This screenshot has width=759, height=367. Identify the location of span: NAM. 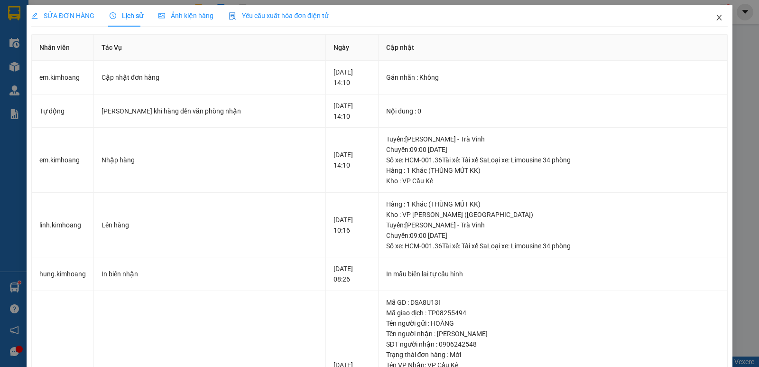
(68, 23).